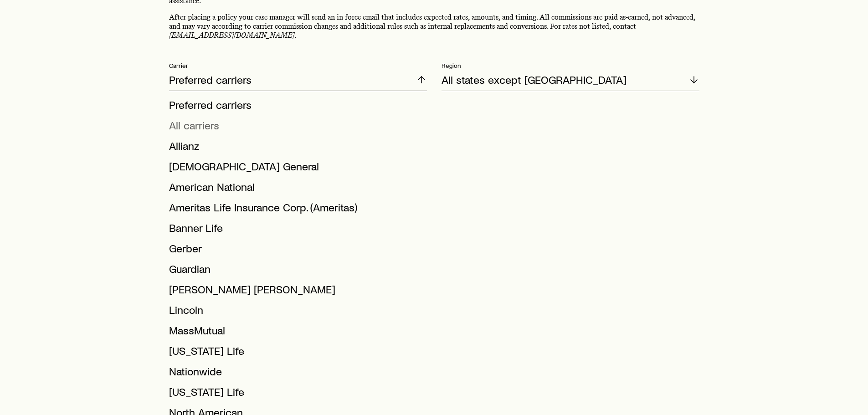 The width and height of the screenshot is (868, 415). Describe the element at coordinates (295, 207) in the screenshot. I see `li: Ameritas Life Insurance Corp. (Ameritas)` at that location.